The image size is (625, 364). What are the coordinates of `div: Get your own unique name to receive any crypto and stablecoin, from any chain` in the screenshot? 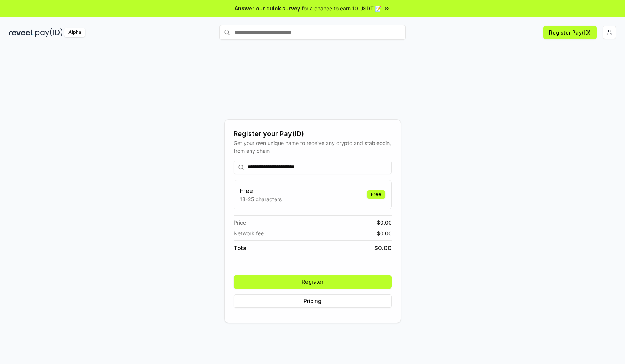 It's located at (312, 147).